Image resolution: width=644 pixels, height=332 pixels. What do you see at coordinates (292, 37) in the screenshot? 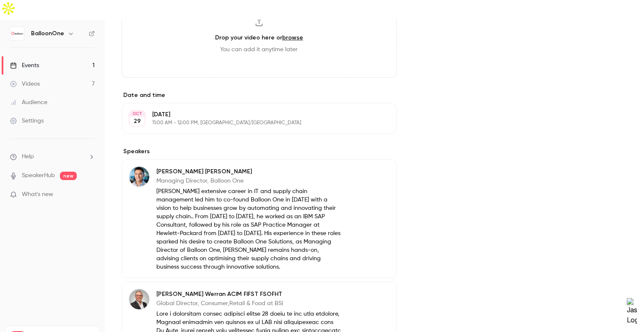
I see `a: browse` at bounding box center [292, 37].